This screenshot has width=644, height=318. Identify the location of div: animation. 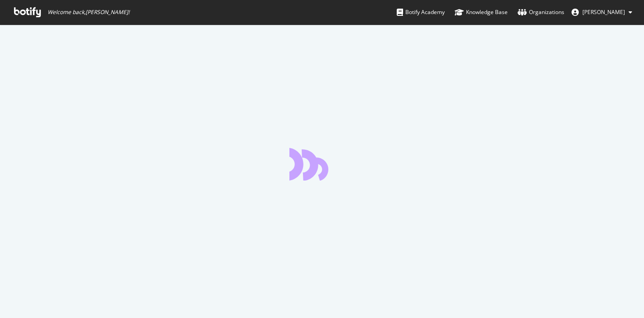
(322, 164).